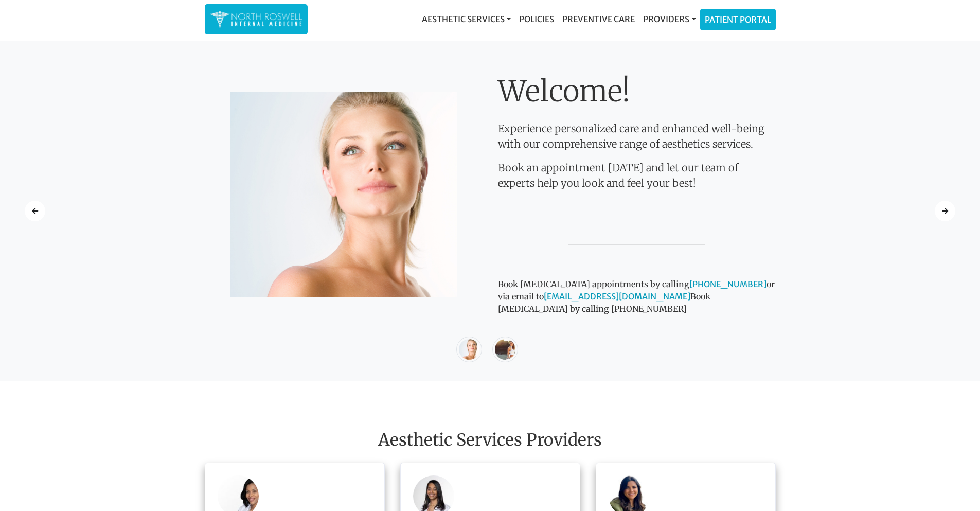  I want to click on a: Policies, so click(537, 19).